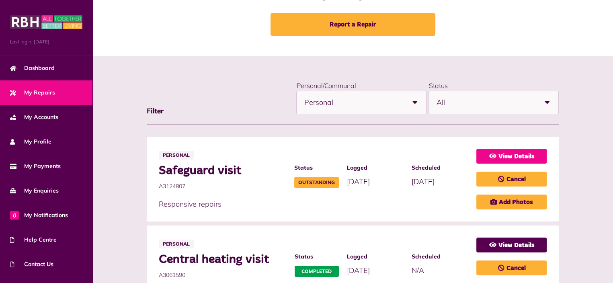  Describe the element at coordinates (32, 68) in the screenshot. I see `span: Dashboard` at that location.